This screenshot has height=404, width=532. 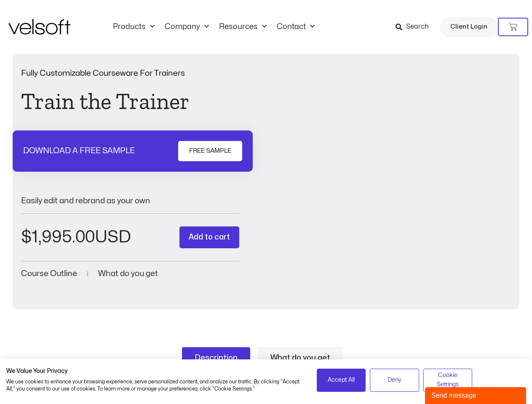 I want to click on span: Client Login, so click(x=469, y=27).